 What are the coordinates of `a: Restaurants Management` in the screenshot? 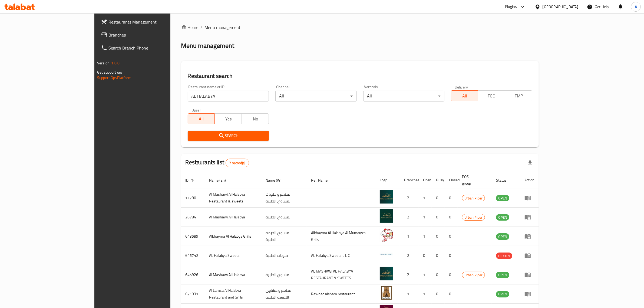 It's located at (149, 22).